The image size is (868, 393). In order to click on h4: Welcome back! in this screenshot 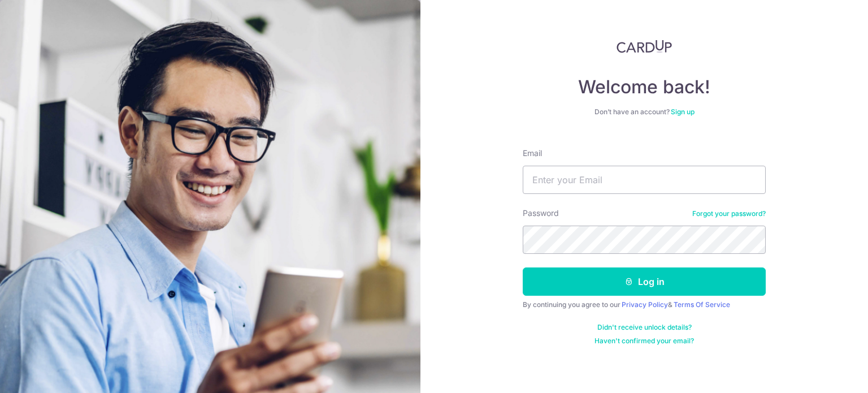, I will do `click(644, 88)`.